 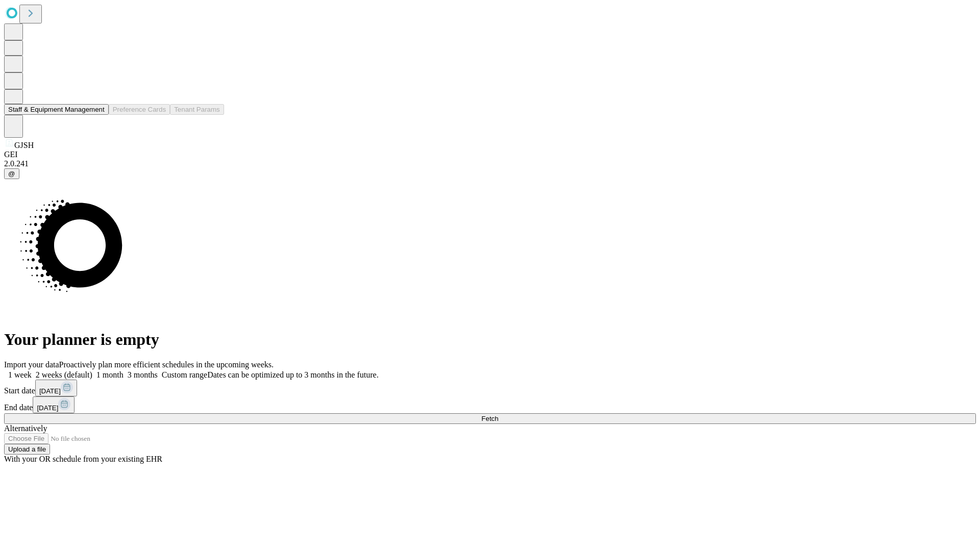 What do you see at coordinates (184, 375) in the screenshot?
I see `span: Custom range` at bounding box center [184, 375].